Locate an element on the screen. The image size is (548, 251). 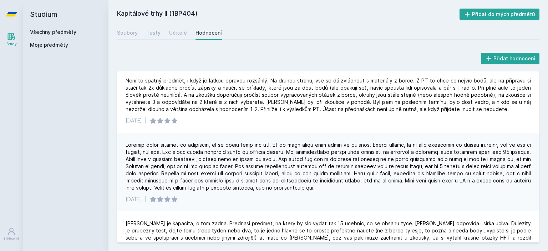
a: Všechny předměty is located at coordinates (53, 32).